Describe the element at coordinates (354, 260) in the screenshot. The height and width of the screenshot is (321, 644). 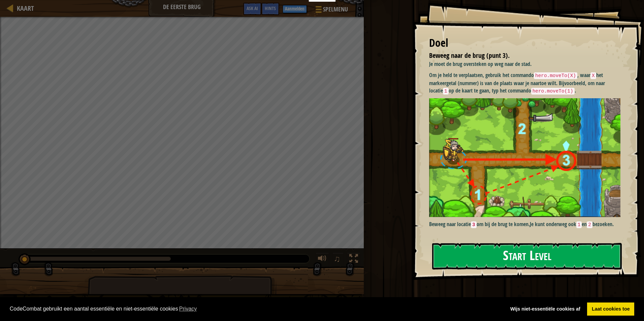
I see `button: Schakel naar volledig scherm` at that location.